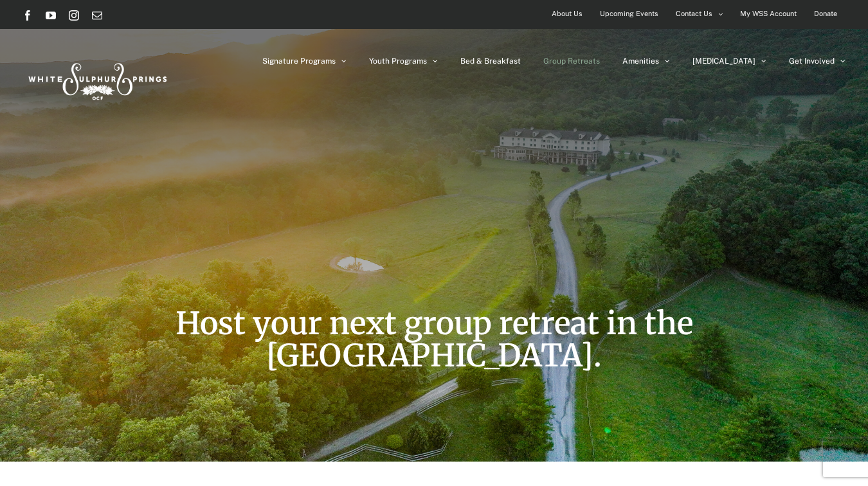  What do you see at coordinates (629, 13) in the screenshot?
I see `span: Upcoming Events` at bounding box center [629, 13].